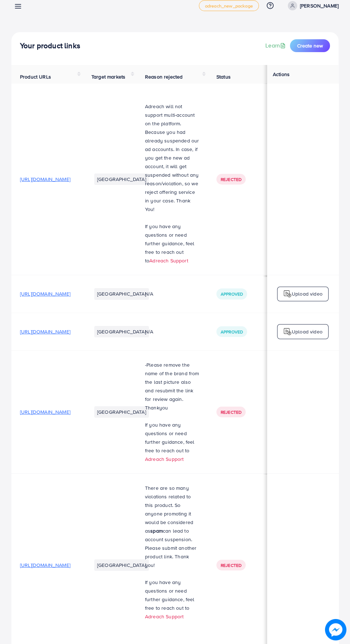 The height and width of the screenshot is (644, 350). What do you see at coordinates (163, 77) in the screenshot?
I see `span: Reason rejected` at bounding box center [163, 77].